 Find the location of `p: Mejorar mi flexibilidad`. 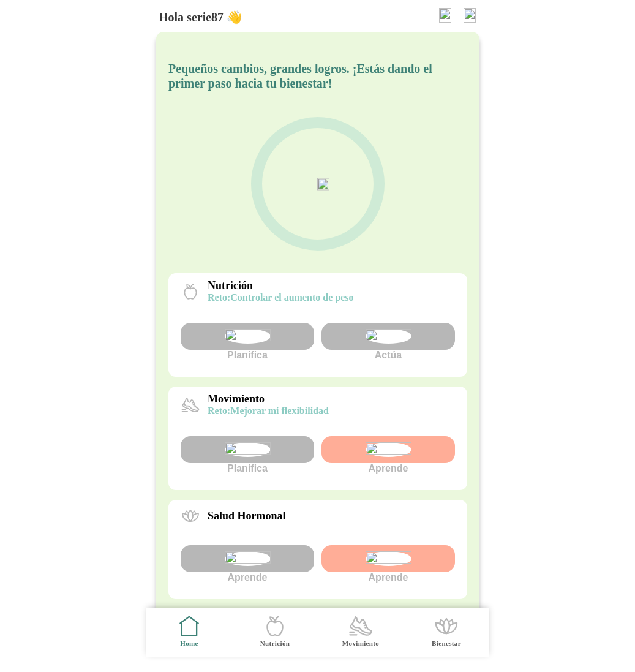

p: Mejorar mi flexibilidad is located at coordinates (268, 411).